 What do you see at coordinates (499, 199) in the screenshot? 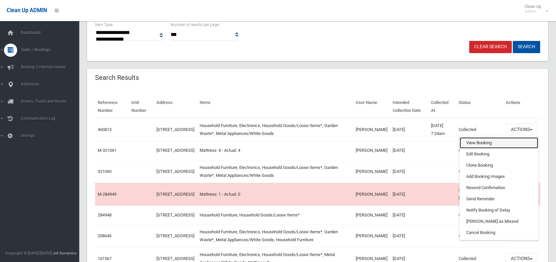
I see `a: Send Reminder` at bounding box center [499, 199].